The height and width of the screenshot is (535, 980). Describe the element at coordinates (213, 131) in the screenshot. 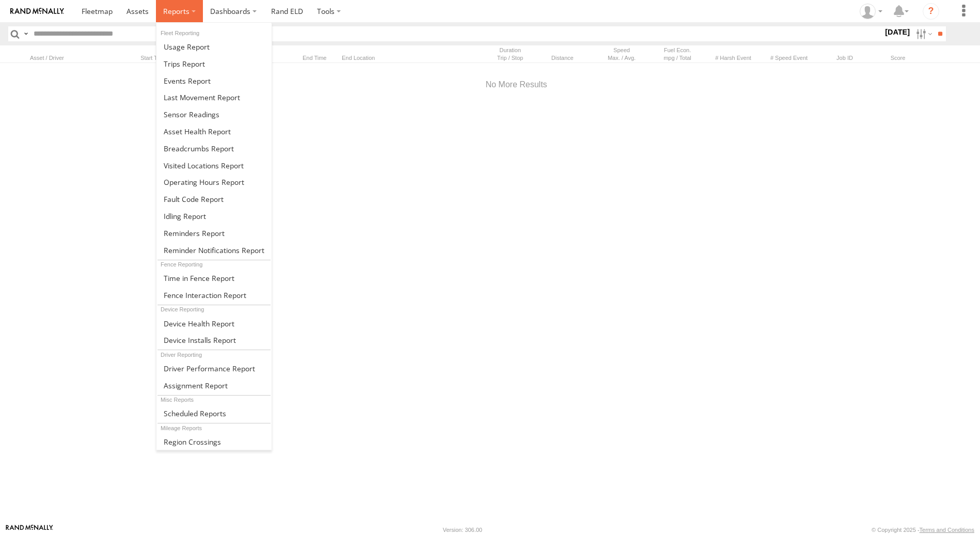

I see `a: Asset Health Report` at that location.